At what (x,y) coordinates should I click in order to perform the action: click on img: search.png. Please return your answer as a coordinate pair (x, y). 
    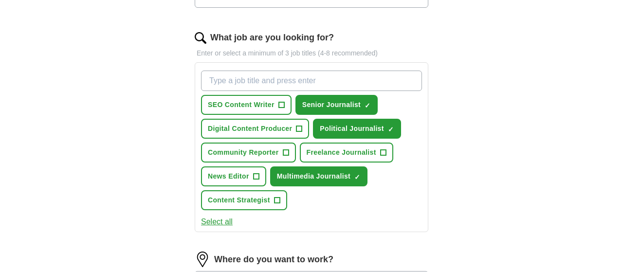
    Looking at the image, I should click on (200, 38).